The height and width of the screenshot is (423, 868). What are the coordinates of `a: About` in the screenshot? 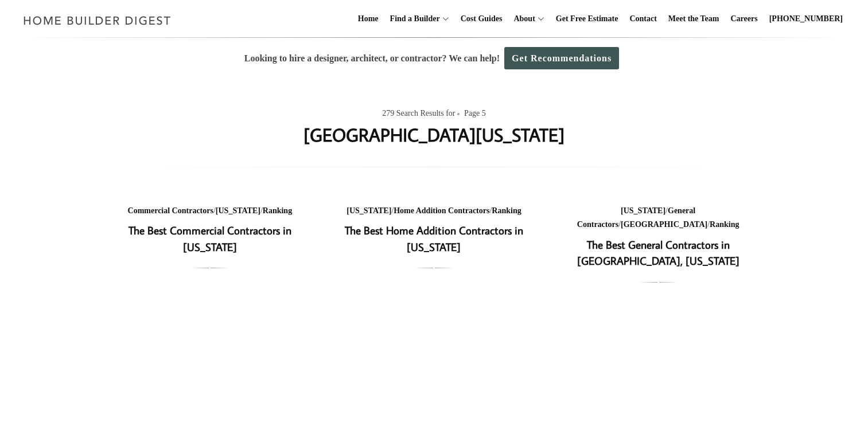 It's located at (522, 19).